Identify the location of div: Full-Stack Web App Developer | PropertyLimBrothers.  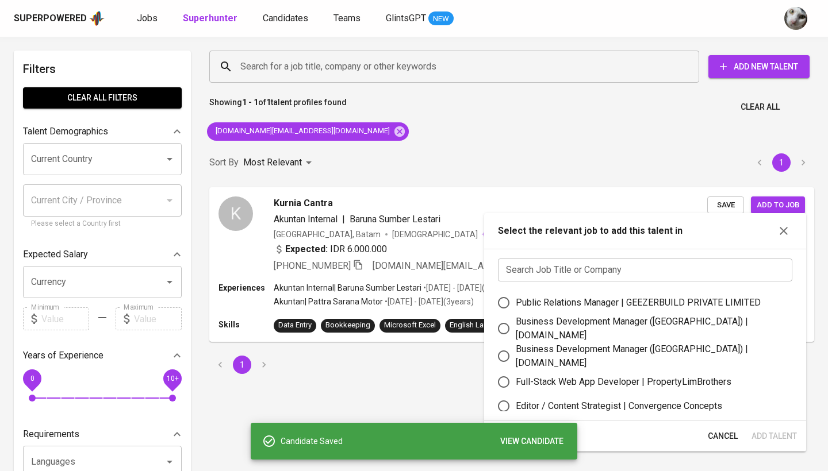
(623, 382).